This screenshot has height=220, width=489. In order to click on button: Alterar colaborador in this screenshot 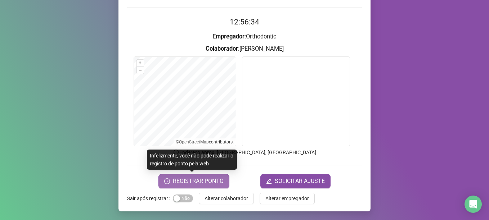, I will do `click(226, 199)`.